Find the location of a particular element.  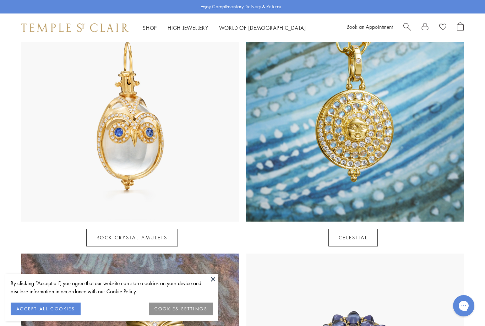

a: View Wishlist is located at coordinates (443, 28).